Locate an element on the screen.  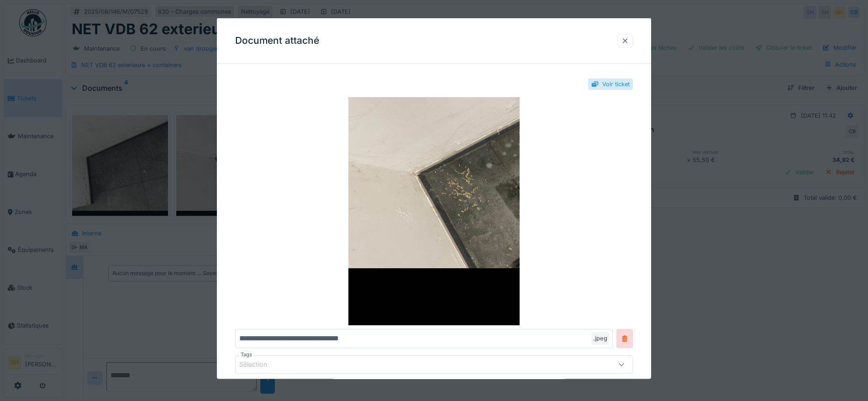
label: Tags is located at coordinates (246, 355).